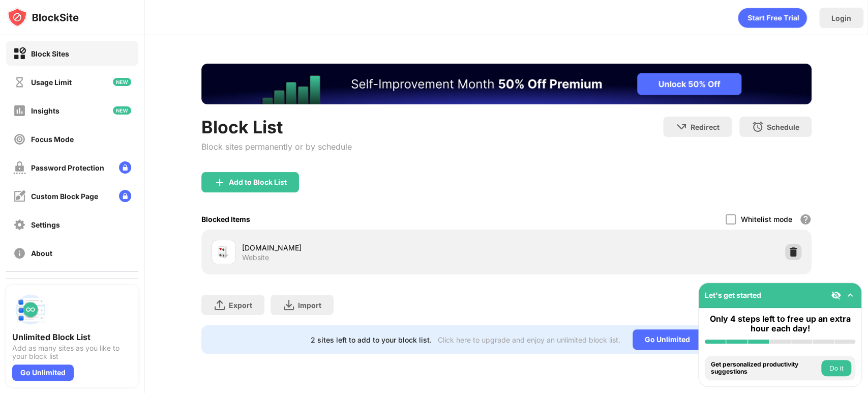 The width and height of the screenshot is (868, 393). Describe the element at coordinates (224, 252) in the screenshot. I see `img: favicons` at that location.